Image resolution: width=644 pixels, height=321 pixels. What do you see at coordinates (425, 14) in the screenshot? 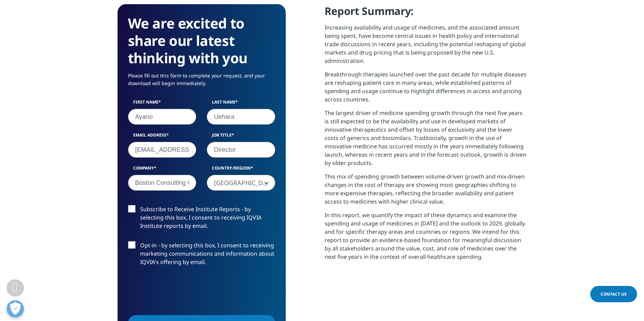
I see `h4: Report Summary:` at bounding box center [425, 14].